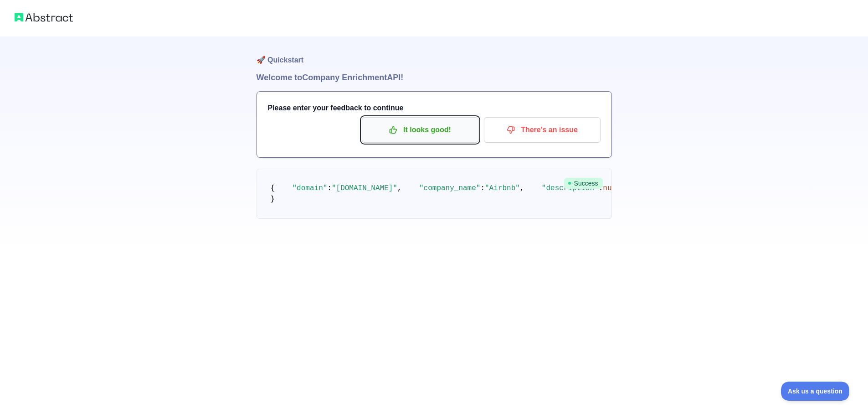 The height and width of the screenshot is (419, 868). What do you see at coordinates (420, 130) in the screenshot?
I see `button: It looks good!` at bounding box center [420, 130].